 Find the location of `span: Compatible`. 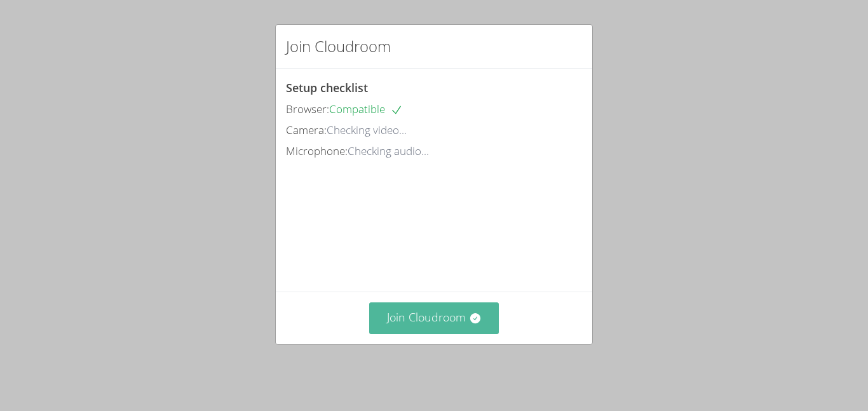

span: Compatible is located at coordinates (366, 108).